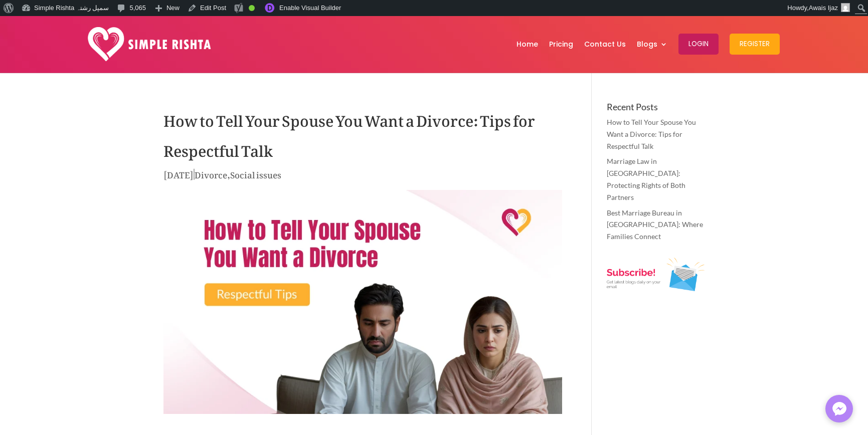 Image resolution: width=868 pixels, height=435 pixels. What do you see at coordinates (652, 44) in the screenshot?
I see `a: Blogs` at bounding box center [652, 44].